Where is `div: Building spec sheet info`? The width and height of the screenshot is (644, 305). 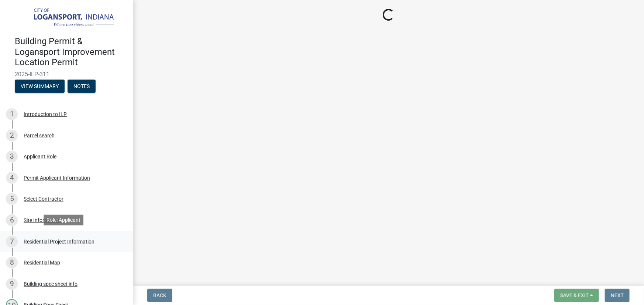 div: Building spec sheet info is located at coordinates (51, 285).